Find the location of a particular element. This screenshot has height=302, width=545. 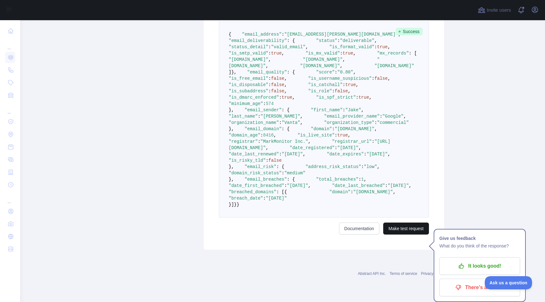

span: "date_expires" is located at coordinates (345, 154).